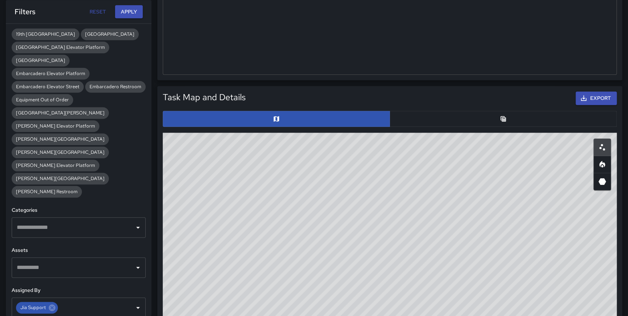 The image size is (628, 316). Describe the element at coordinates (79, 250) in the screenshot. I see `h6: Assets` at that location.